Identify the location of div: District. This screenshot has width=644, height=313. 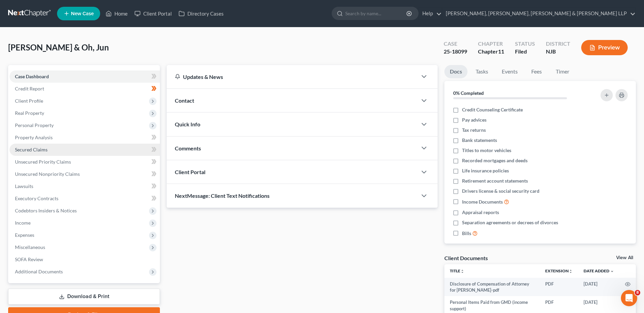
(558, 44).